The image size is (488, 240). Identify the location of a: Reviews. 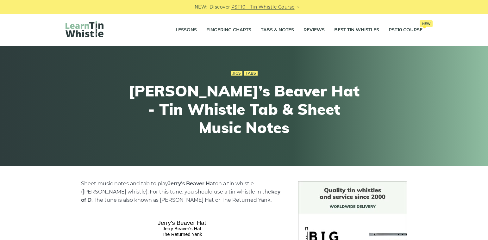
(314, 30).